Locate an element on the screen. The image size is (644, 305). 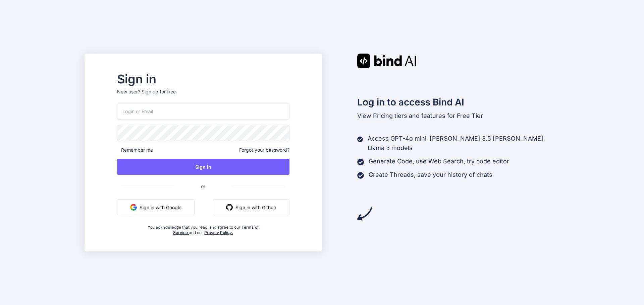
span: Forgot your password? is located at coordinates (264, 150).